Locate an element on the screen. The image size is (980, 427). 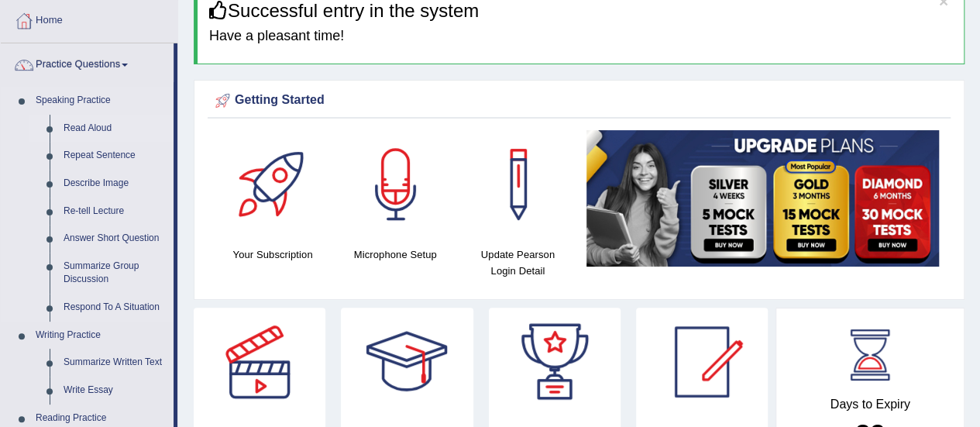
div: Getting Started is located at coordinates (579, 101).